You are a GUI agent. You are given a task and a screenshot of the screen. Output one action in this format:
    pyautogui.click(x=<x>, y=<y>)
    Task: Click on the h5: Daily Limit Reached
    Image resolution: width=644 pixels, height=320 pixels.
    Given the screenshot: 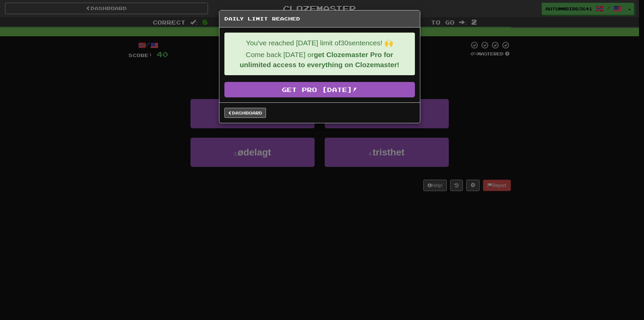 What is the action you would take?
    pyautogui.click(x=320, y=19)
    